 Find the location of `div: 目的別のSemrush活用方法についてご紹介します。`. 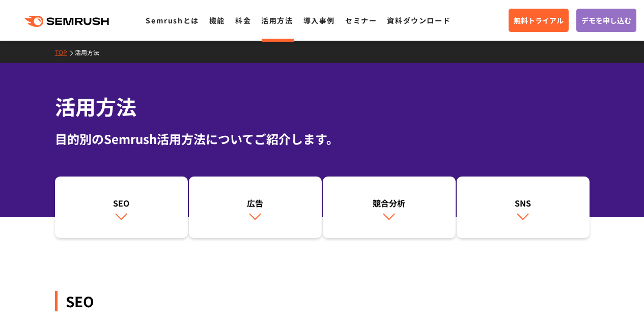

div: 目的別のSemrush活用方法についてご紹介します。 is located at coordinates (322, 139).